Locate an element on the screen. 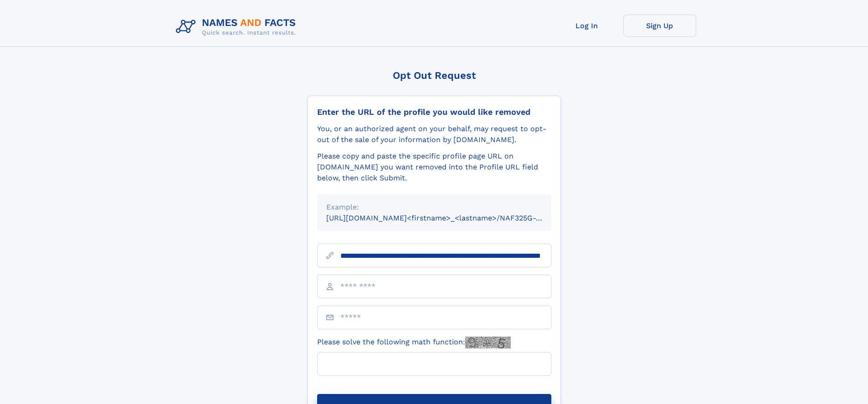  img: Logo Names and Facts is located at coordinates (238, 27).